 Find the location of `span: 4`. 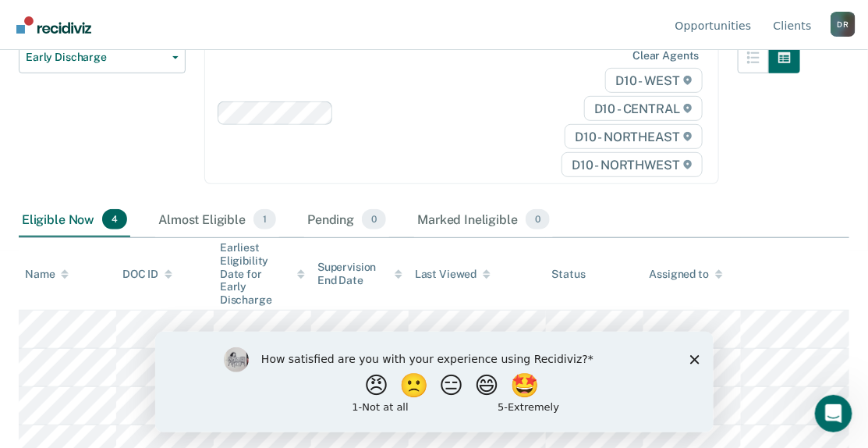

span: 4 is located at coordinates (114, 220).